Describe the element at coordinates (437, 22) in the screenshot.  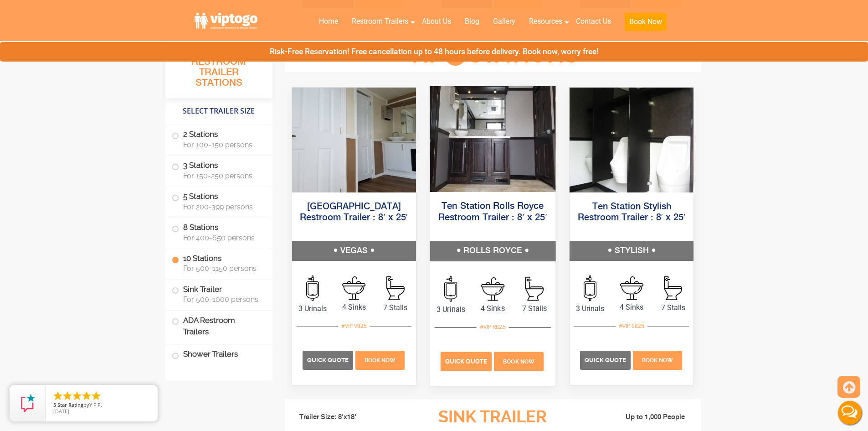
I see `a: About Us` at that location.